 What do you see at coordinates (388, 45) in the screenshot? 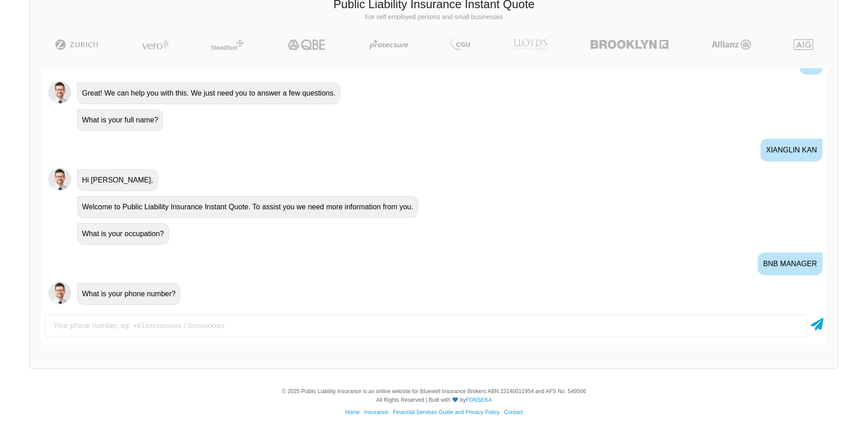
I see `img: Protecsure | Public Liability Insurance` at bounding box center [388, 45].